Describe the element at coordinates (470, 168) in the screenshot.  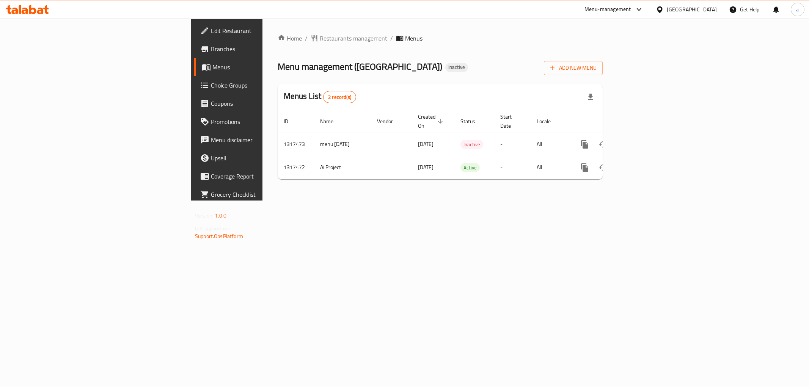
I see `span: Active` at that location.